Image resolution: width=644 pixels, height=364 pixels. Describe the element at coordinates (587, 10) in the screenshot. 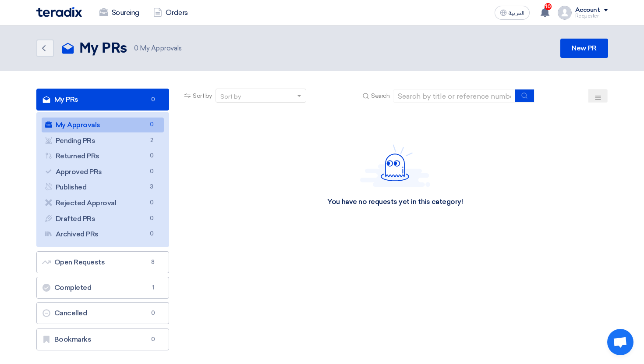

I see `div: Account` at that location.